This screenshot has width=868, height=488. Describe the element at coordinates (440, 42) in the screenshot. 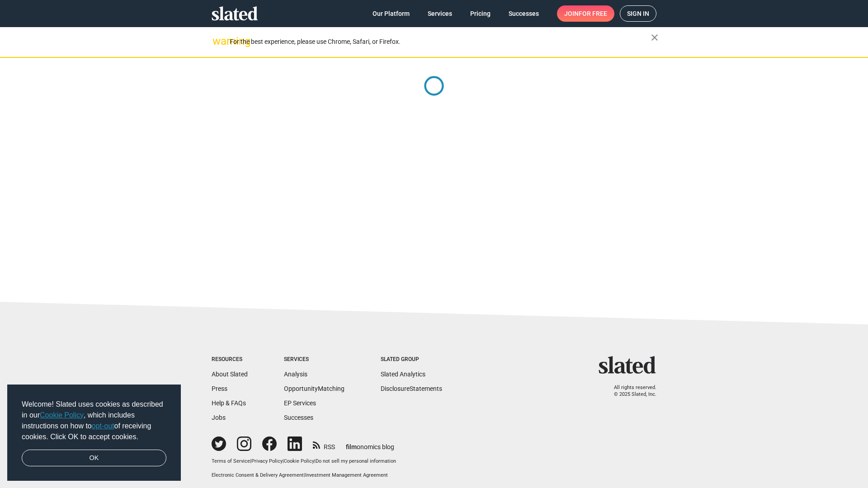

I see `div: For the best experience, please use Chrome, Safari, or Firefox.` at that location.